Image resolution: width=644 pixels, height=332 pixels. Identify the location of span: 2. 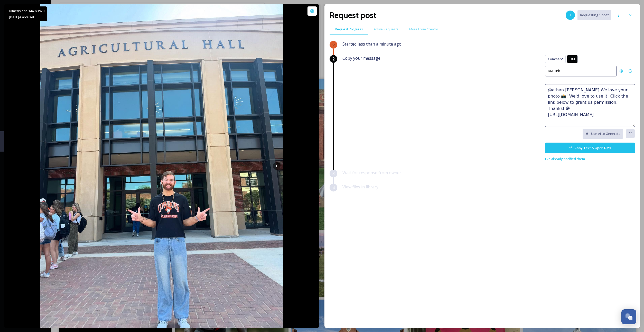
(333, 59).